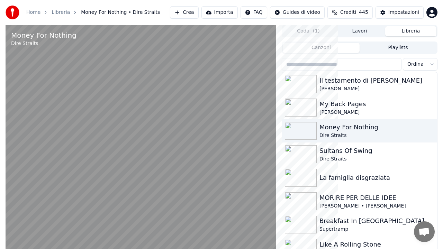 This screenshot has width=443, height=249. I want to click on span: Money For Nothing • Dire Straits, so click(120, 12).